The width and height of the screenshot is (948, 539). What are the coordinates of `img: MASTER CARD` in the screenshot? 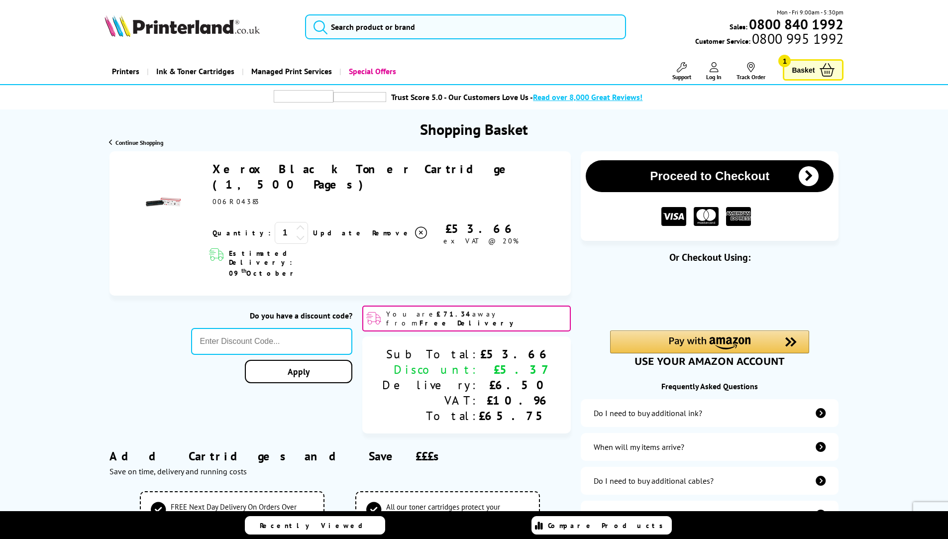 It's located at (706, 216).